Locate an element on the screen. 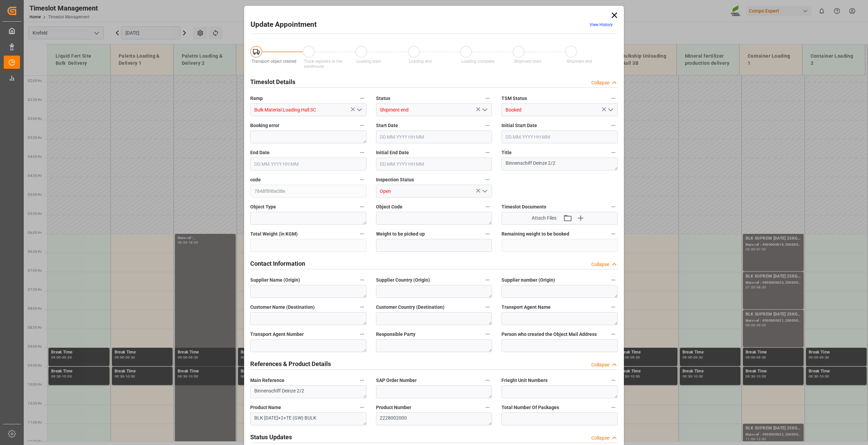 This screenshot has width=868, height=445. button: Status is located at coordinates (487, 98).